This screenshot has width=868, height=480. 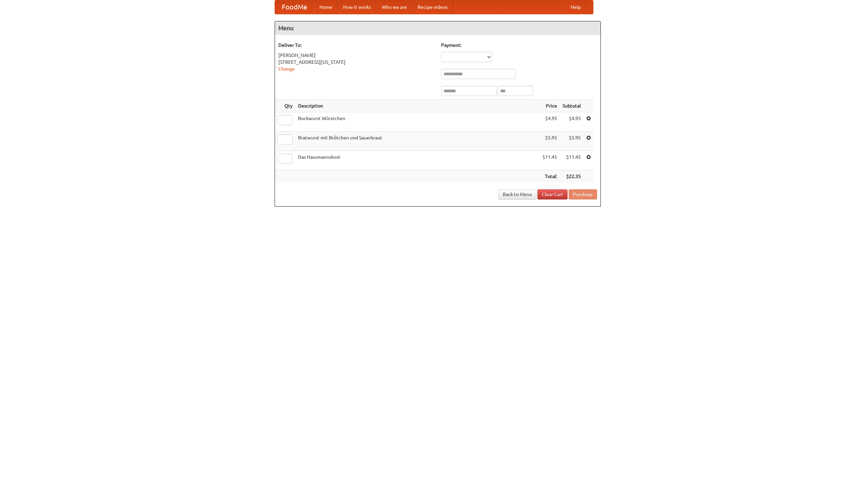 What do you see at coordinates (550, 106) in the screenshot?
I see `th: Price` at bounding box center [550, 106].